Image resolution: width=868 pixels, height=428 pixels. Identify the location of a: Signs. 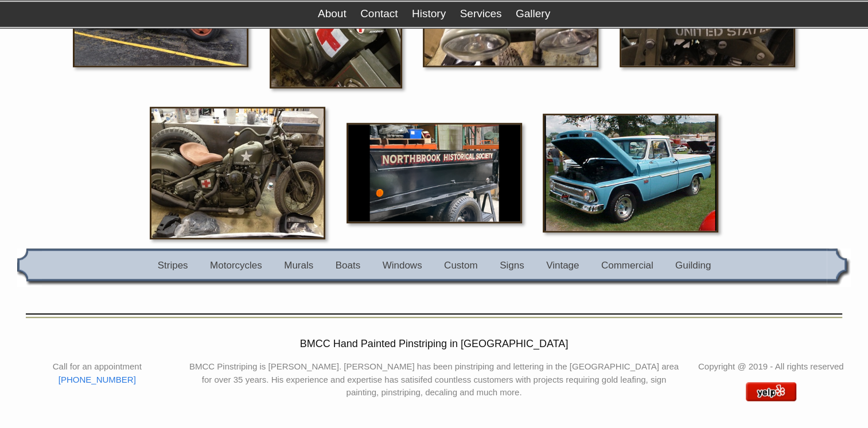
(512, 265).